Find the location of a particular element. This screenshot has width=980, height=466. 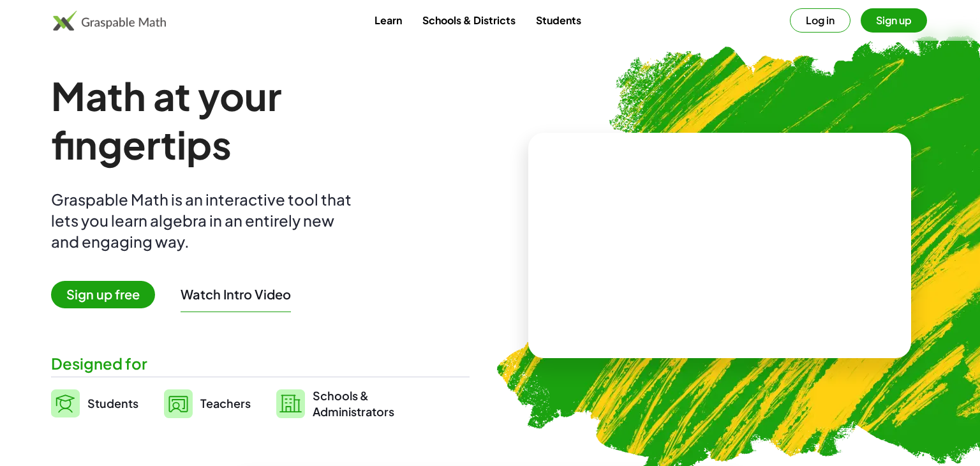

span: Schools & Administrators is located at coordinates (354, 403).